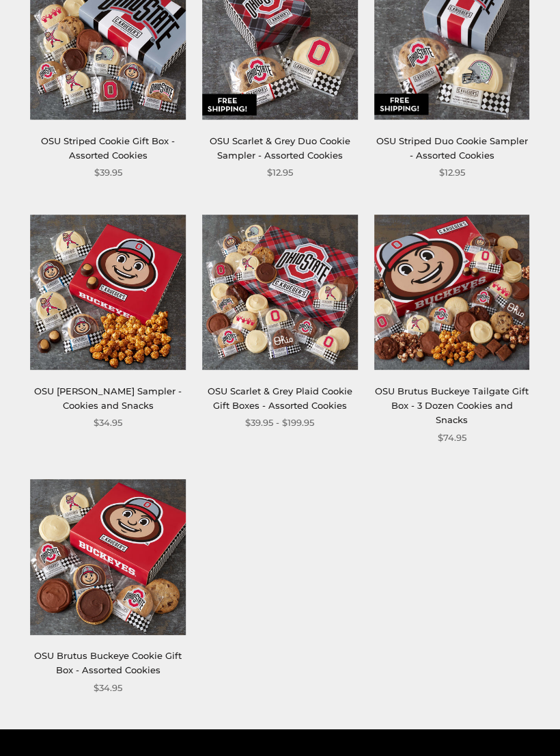 The width and height of the screenshot is (560, 756). What do you see at coordinates (109, 293) in the screenshot?
I see `a: OSU Brutus Buckeye Sampler - Cookies and Snacks` at bounding box center [109, 293].